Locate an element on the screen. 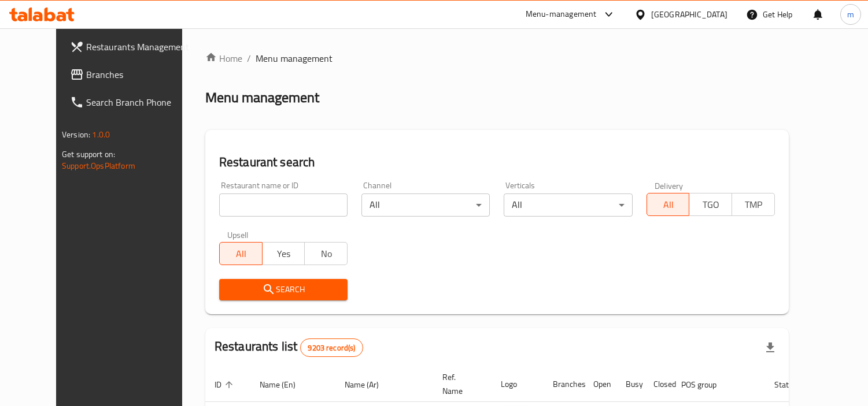 The width and height of the screenshot is (868, 406). a: Support.OpsPlatform is located at coordinates (99, 166).